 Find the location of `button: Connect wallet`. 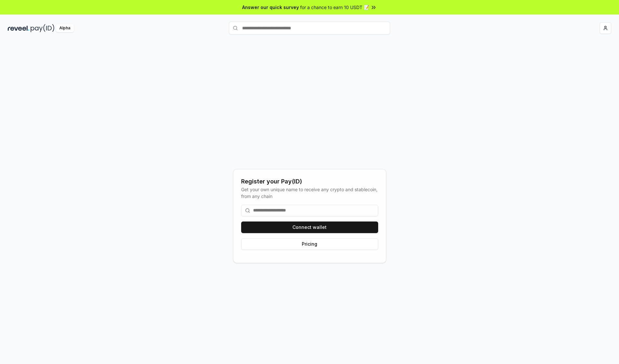

button: Connect wallet is located at coordinates (309, 227).